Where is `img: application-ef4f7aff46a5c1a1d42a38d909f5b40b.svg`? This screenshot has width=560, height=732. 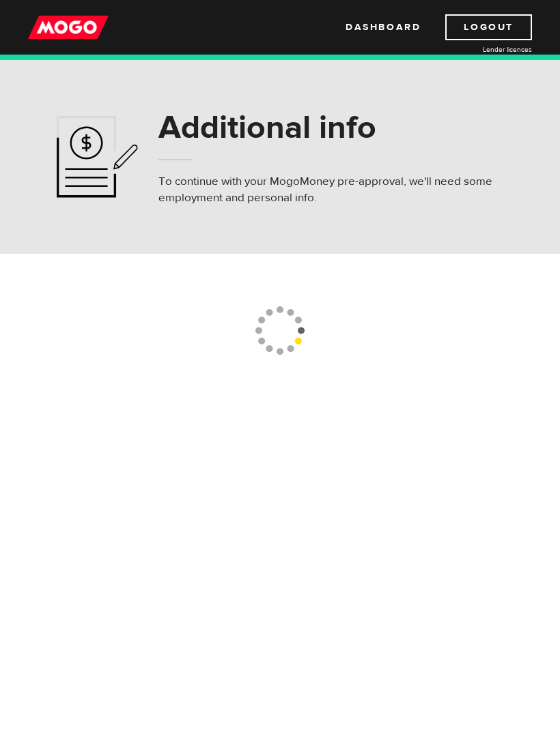 img: application-ef4f7aff46a5c1a1d42a38d909f5b40b.svg is located at coordinates (97, 157).